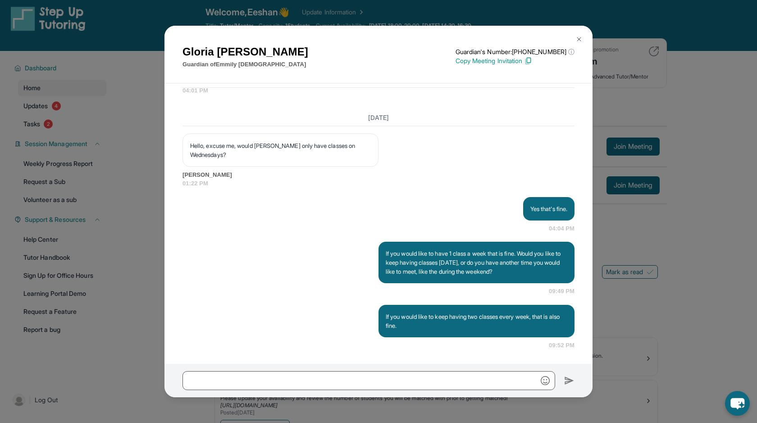  Describe the element at coordinates (569, 381) in the screenshot. I see `img: Send icon` at that location.